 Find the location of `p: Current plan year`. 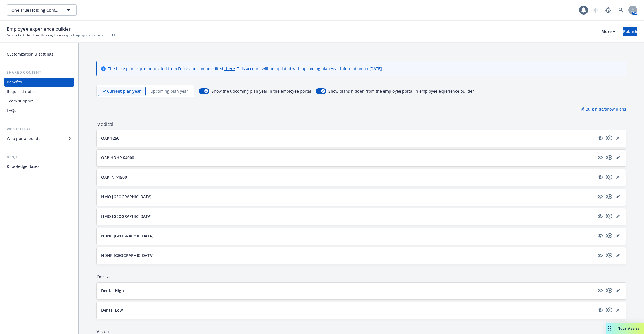

p: Current plan year is located at coordinates (124, 91).